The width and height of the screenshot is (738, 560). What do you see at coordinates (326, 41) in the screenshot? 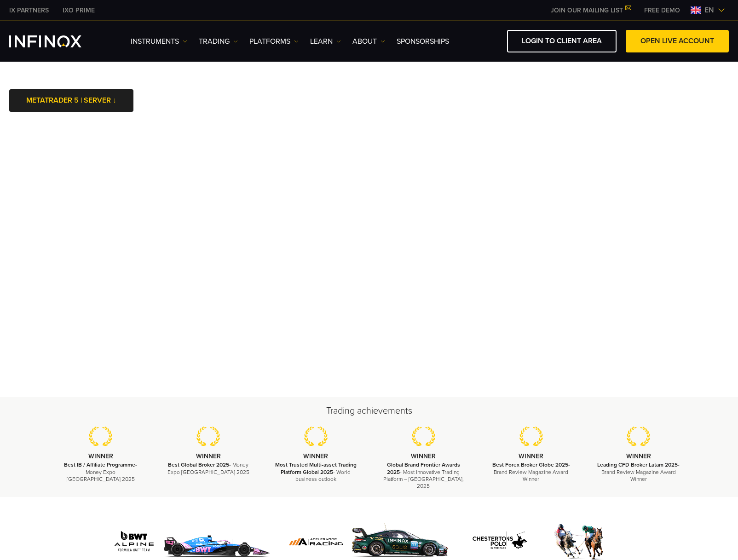
I see `a: Learn` at bounding box center [326, 41].